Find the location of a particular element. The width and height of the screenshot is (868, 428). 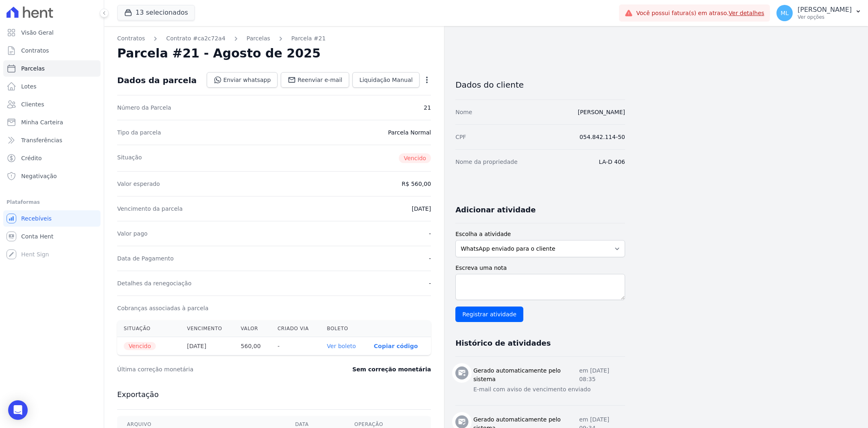

dd: Sem correção monetária is located at coordinates (391, 369).